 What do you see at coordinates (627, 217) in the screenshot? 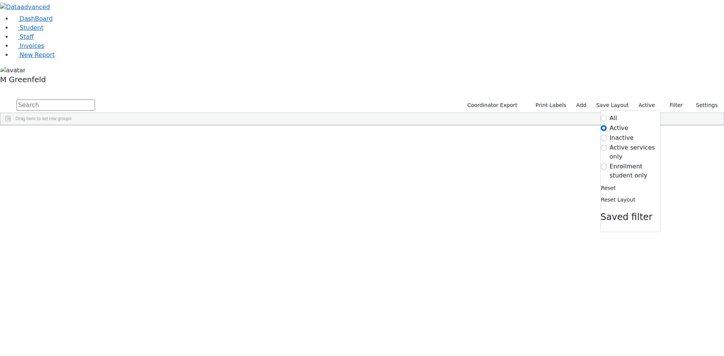
I see `span: Saved filter` at bounding box center [627, 217].